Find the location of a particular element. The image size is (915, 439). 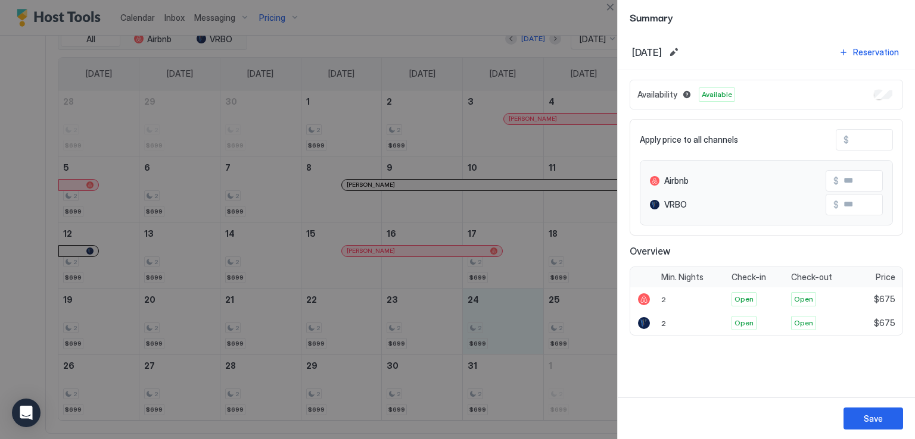

div: Save is located at coordinates (873, 419).